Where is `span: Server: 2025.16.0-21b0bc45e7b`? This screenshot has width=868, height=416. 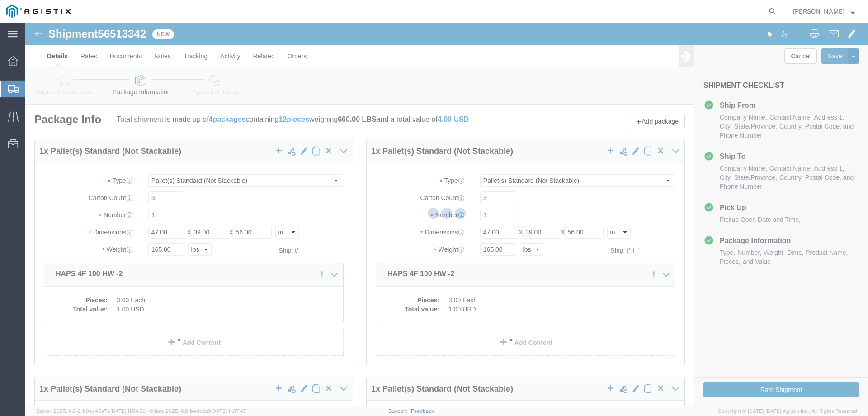
span: Server: 2025.16.0-21b0bc45e7b is located at coordinates (91, 411).